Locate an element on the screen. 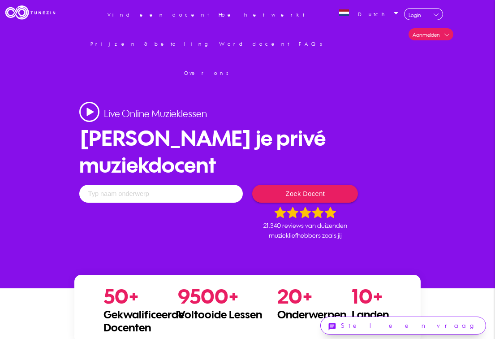 Image resolution: width=495 pixels, height=339 pixels. span: Voltooide Lessen is located at coordinates (220, 314).